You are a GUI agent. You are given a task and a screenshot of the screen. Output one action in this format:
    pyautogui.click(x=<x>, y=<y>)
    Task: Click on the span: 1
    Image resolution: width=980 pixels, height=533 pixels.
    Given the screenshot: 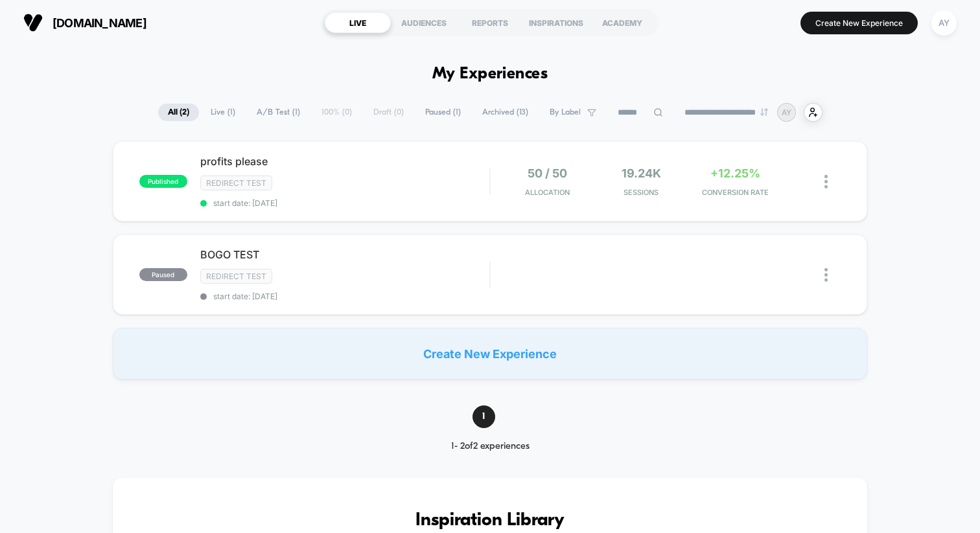 What is the action you would take?
    pyautogui.click(x=483, y=417)
    